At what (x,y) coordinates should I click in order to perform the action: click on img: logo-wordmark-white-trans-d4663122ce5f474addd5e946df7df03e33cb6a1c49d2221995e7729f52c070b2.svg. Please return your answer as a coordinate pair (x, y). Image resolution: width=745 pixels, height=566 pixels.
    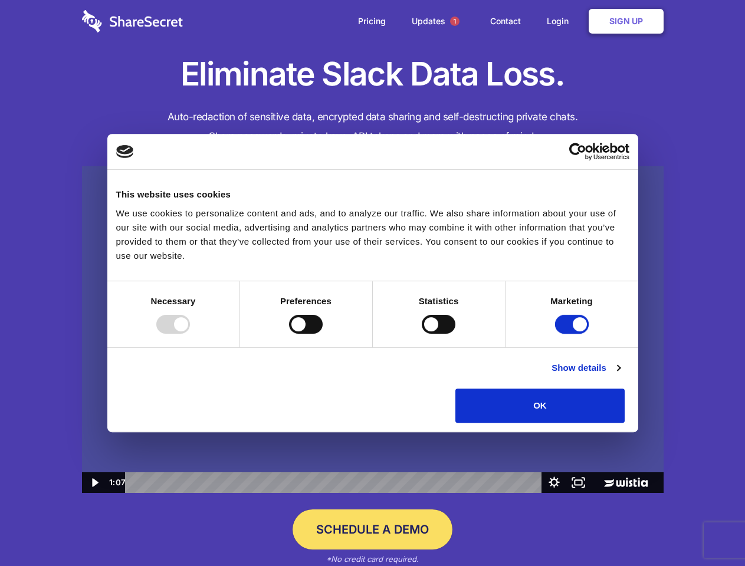
    Looking at the image, I should click on (132, 21).